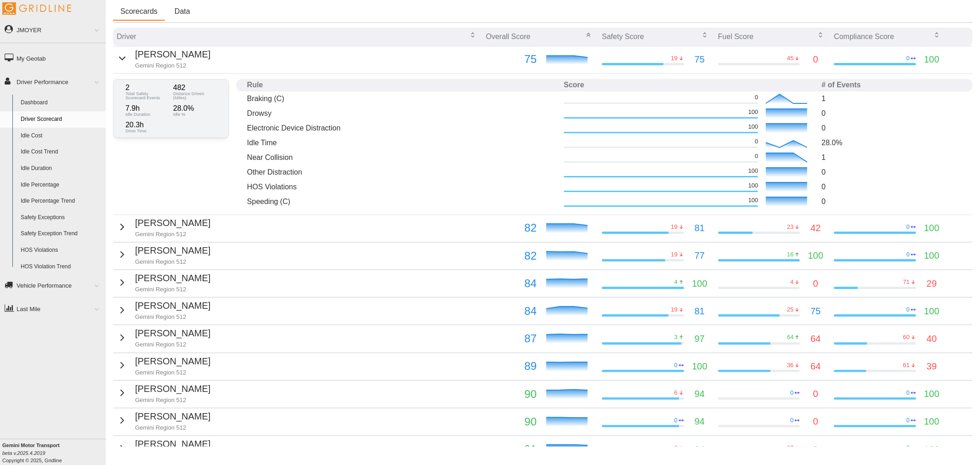 Image resolution: width=980 pixels, height=465 pixels. I want to click on p: 91, so click(511, 449).